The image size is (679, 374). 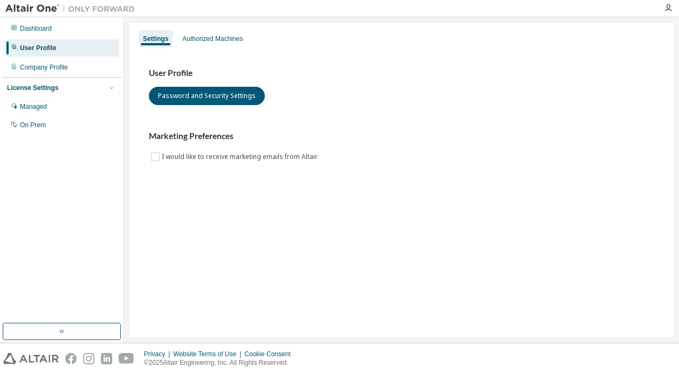 I want to click on img: Altair One, so click(x=73, y=9).